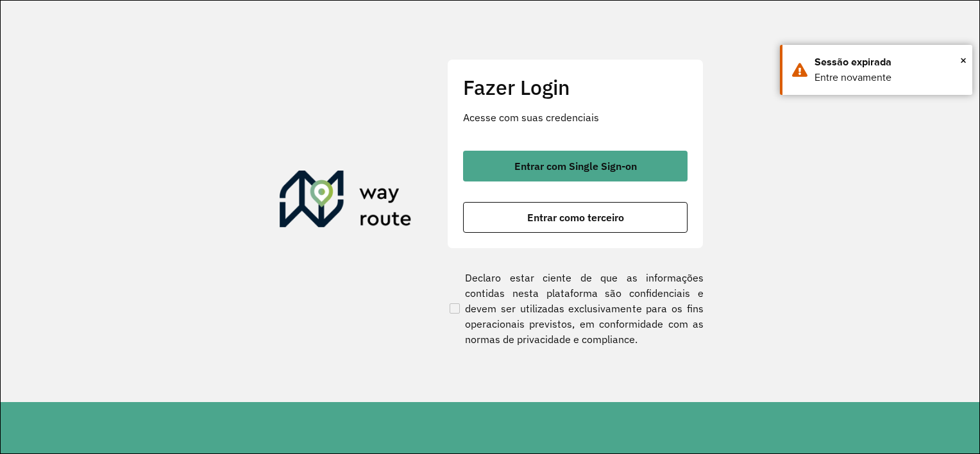 The image size is (980, 454). Describe the element at coordinates (346, 201) in the screenshot. I see `img: Roteirizador AmbevTech` at that location.